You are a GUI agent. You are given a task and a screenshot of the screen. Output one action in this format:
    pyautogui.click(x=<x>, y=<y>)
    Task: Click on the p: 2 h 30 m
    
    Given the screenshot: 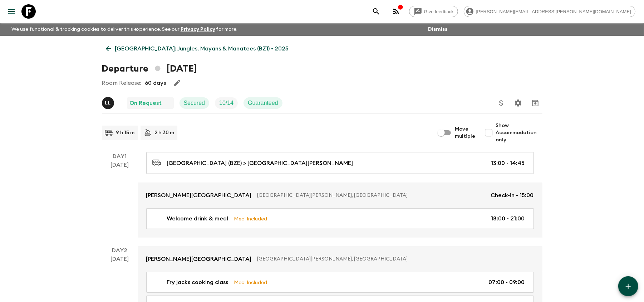 What is the action you would take?
    pyautogui.click(x=165, y=133)
    